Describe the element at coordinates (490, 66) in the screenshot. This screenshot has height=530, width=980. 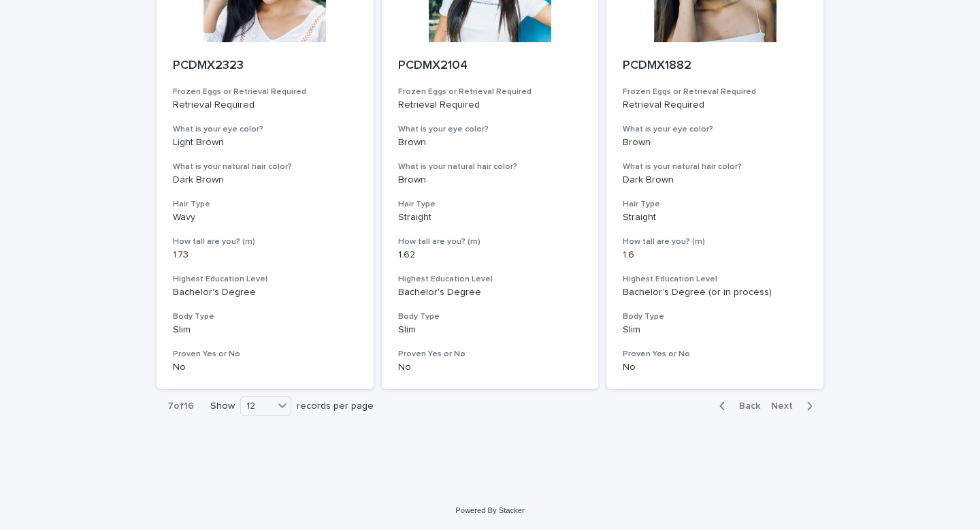
I see `p: PCDMX2104` at that location.